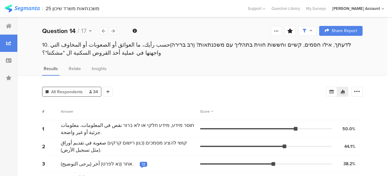 Image resolution: width=392 pixels, height=176 pixels. What do you see at coordinates (51, 69) in the screenshot?
I see `span: Results` at bounding box center [51, 69].